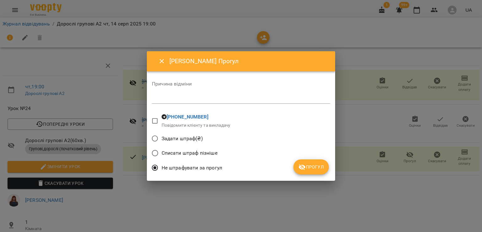  Describe the element at coordinates (162, 61) in the screenshot. I see `button: Close` at that location.